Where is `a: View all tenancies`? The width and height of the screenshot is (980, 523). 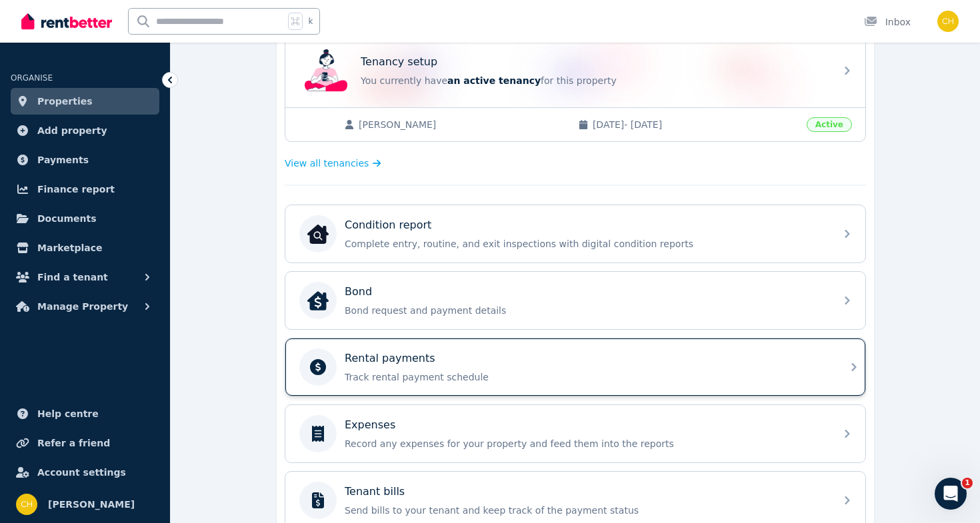 a: View all tenancies is located at coordinates (332, 163).